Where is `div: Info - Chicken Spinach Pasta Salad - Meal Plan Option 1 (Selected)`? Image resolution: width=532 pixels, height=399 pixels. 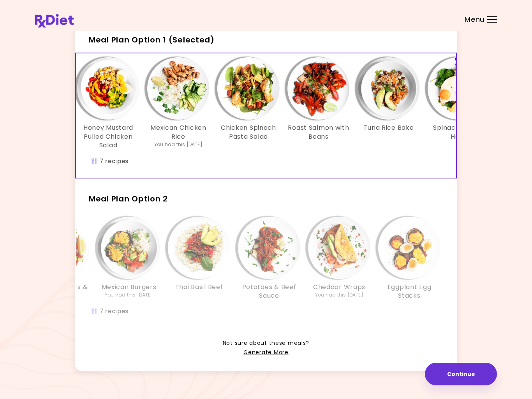 div: Info - Chicken Spinach Pasta Salad - Meal Plan Option 1 (Selected) is located at coordinates (249, 103).